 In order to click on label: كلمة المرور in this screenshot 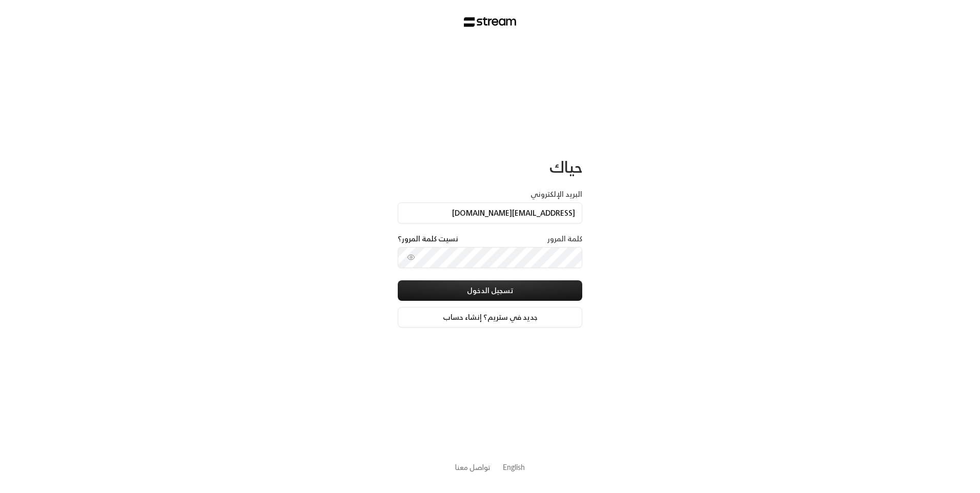, I will do `click(565, 239)`.